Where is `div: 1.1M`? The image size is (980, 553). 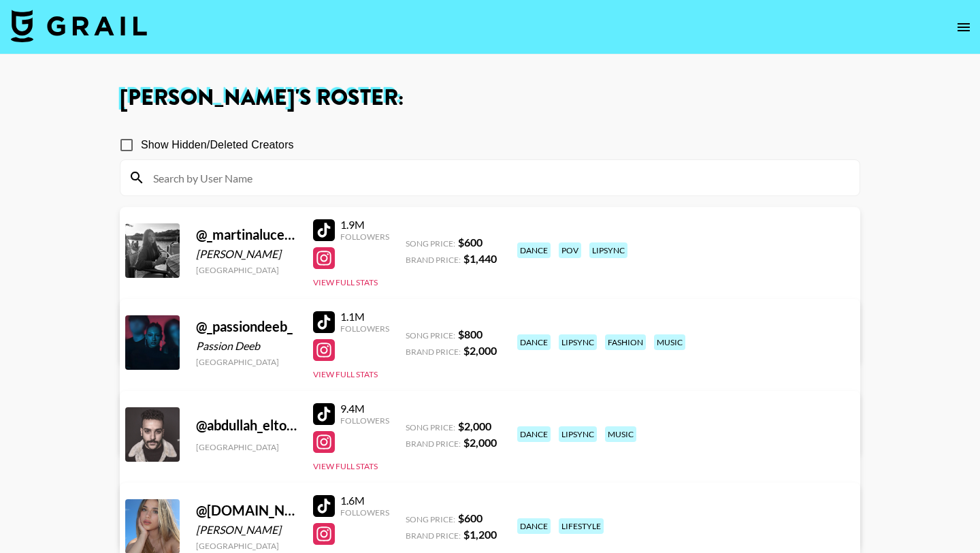 div: 1.1M is located at coordinates (365, 317).